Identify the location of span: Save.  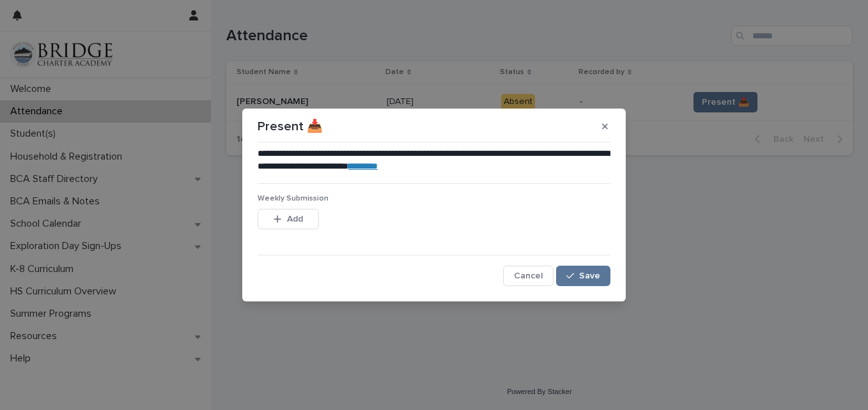
(589, 276).